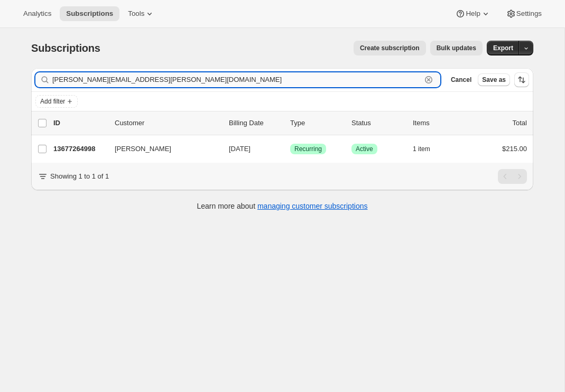  Describe the element at coordinates (461, 80) in the screenshot. I see `span: Cancel` at that location.